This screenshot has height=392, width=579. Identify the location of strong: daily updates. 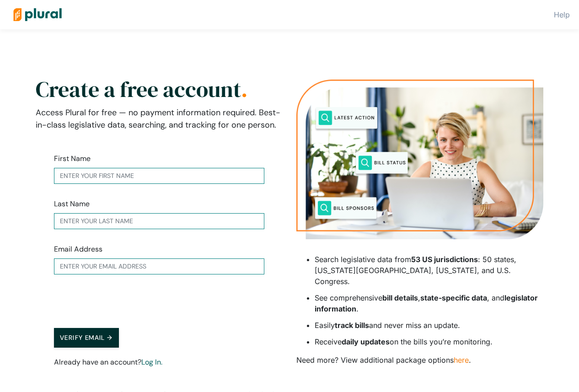
(365, 342).